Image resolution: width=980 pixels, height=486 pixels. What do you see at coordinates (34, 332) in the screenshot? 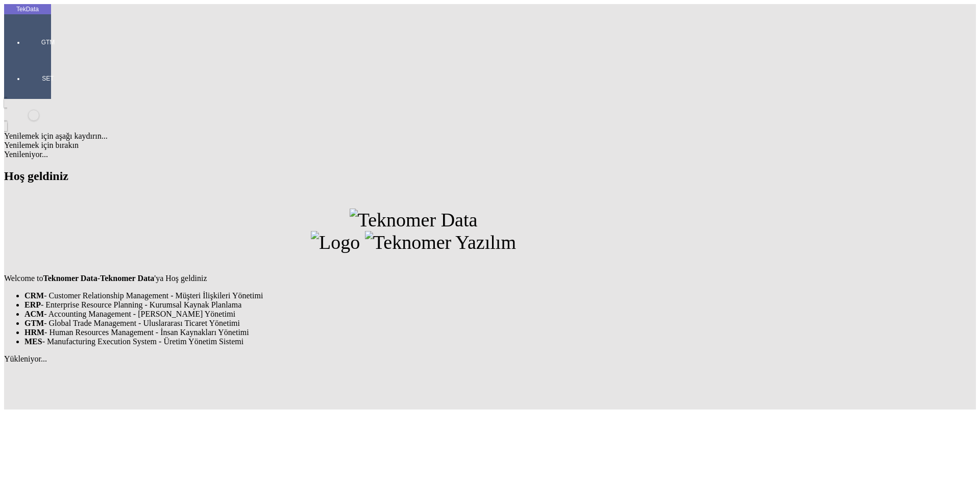
I see `strong: HRM` at bounding box center [34, 332].